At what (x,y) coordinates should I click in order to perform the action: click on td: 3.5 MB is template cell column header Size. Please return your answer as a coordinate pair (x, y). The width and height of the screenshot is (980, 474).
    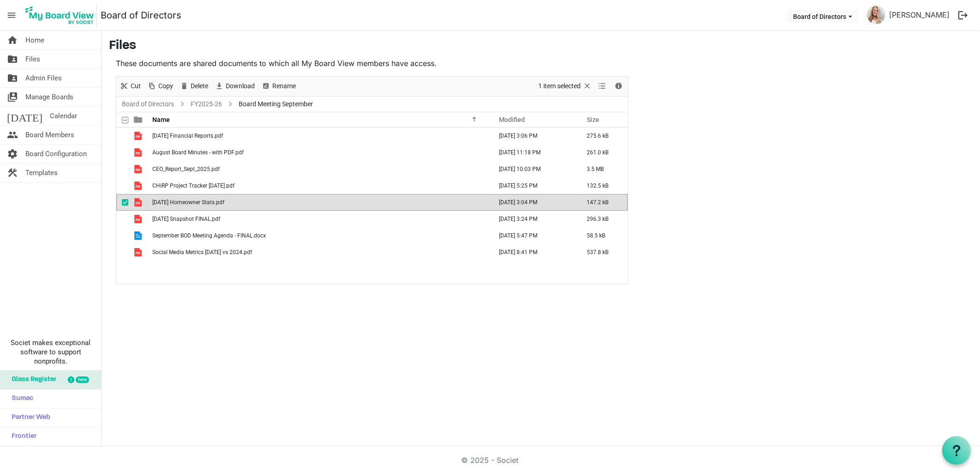
    Looking at the image, I should click on (602, 169).